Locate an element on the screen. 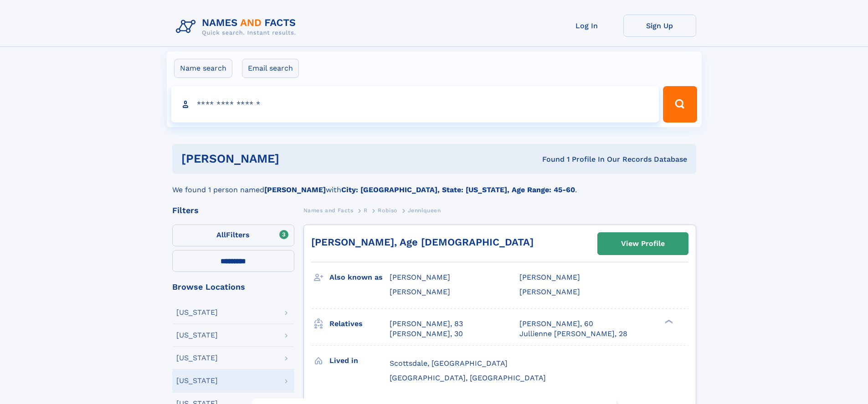  a: R is located at coordinates (365, 210).